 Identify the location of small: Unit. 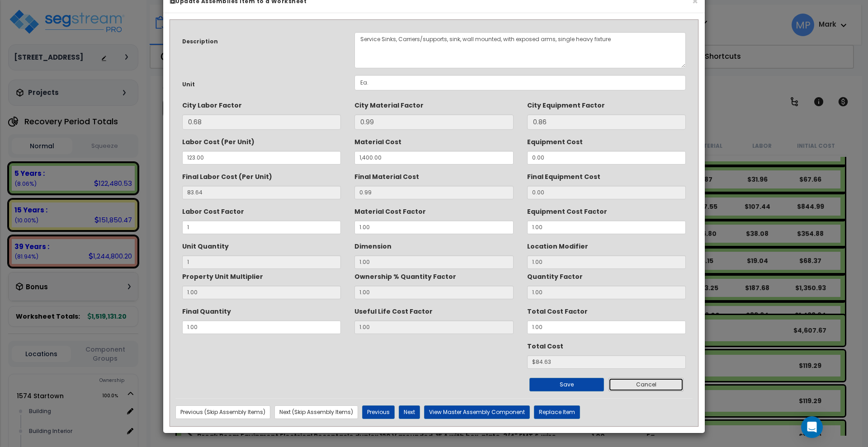
(188, 85).